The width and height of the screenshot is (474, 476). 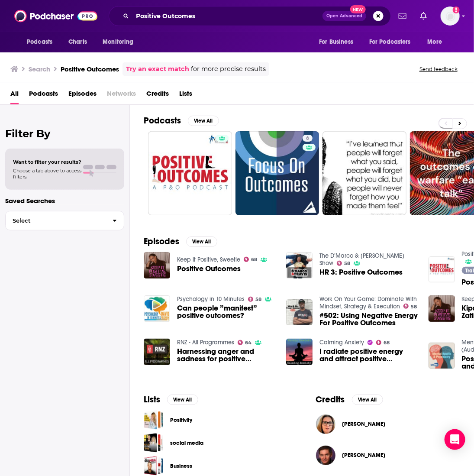 I want to click on span: Want to filter your results?, so click(x=47, y=162).